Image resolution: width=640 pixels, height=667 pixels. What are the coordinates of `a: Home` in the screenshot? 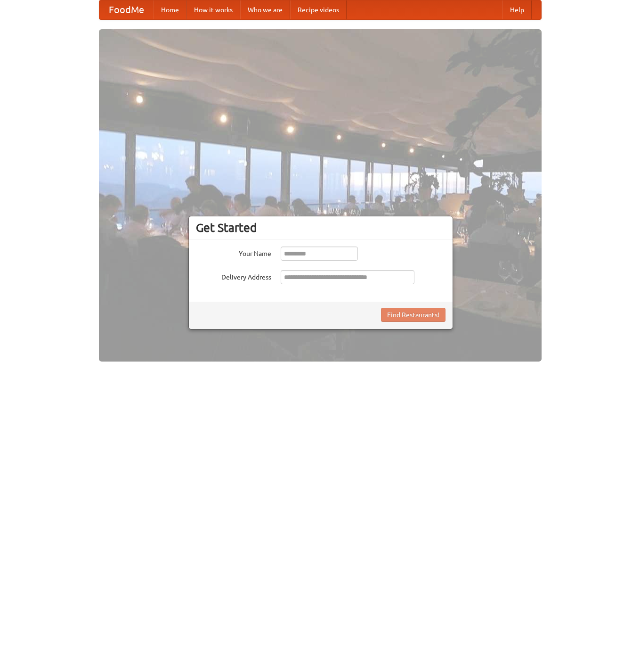 It's located at (170, 10).